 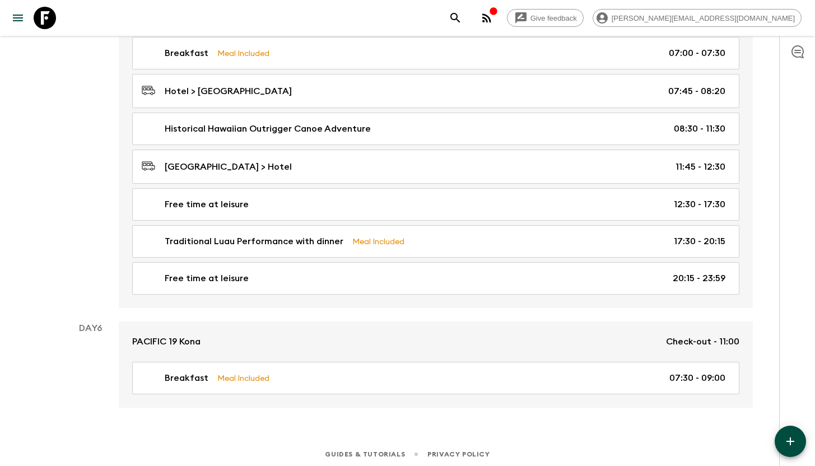 I want to click on p: 07:30 - 09:00, so click(x=697, y=378).